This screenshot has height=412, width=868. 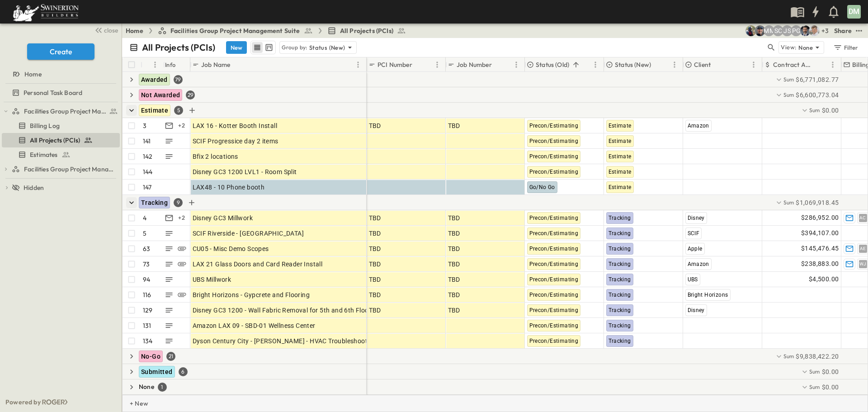 I want to click on p: 116, so click(x=147, y=295).